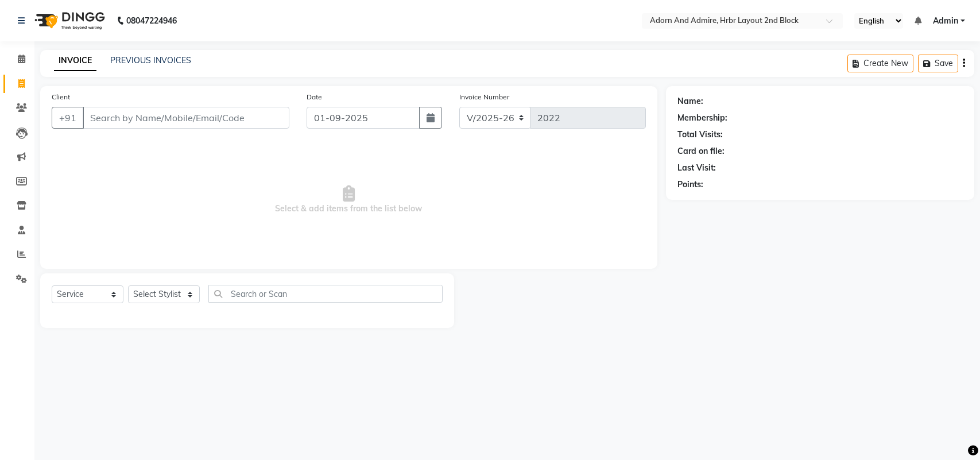  I want to click on span: Select & add items from the list below, so click(349, 200).